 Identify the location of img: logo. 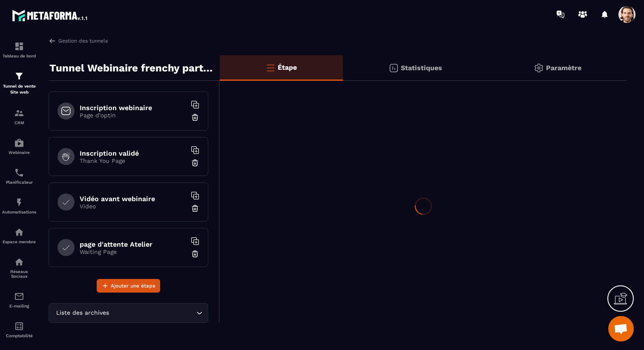
(50, 15).